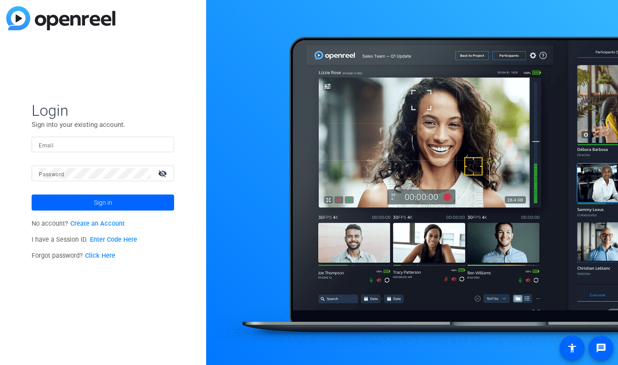 The width and height of the screenshot is (618, 365). Describe the element at coordinates (103, 110) in the screenshot. I see `span: Login` at that location.